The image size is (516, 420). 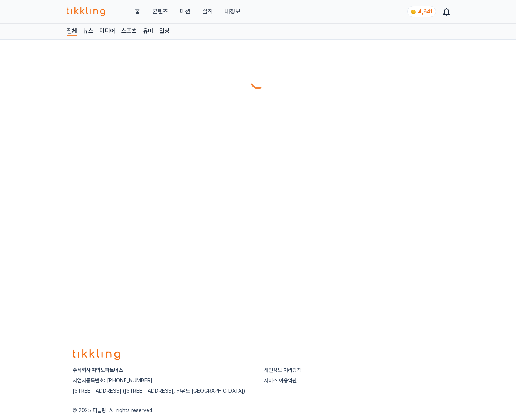 What do you see at coordinates (88, 31) in the screenshot?
I see `a: 뉴스` at bounding box center [88, 31].